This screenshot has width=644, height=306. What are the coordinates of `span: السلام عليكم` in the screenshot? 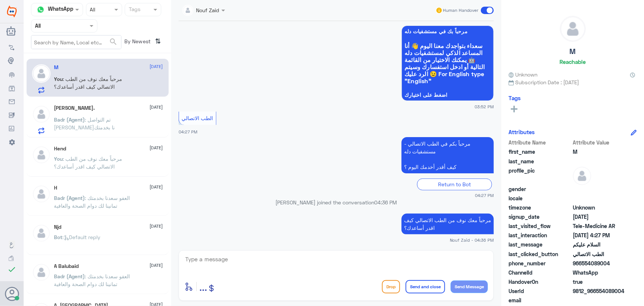 It's located at (599, 244).